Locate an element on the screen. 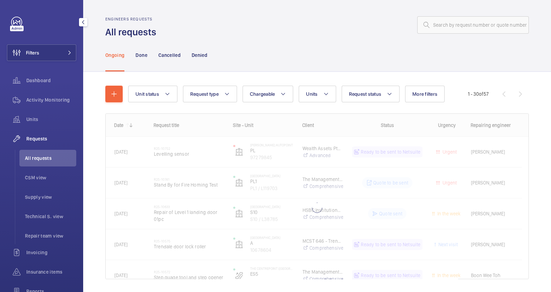 The height and width of the screenshot is (292, 551). span: 1 - 30 57 is located at coordinates (478, 94).